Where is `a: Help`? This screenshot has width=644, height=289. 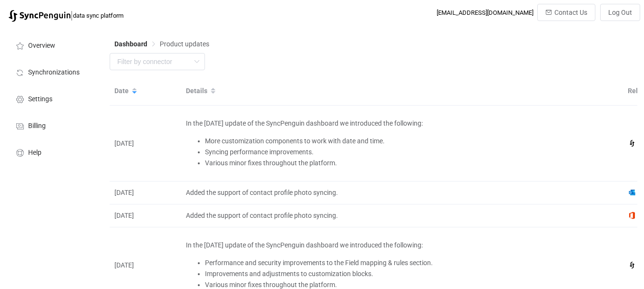
a: Help is located at coordinates (53, 152).